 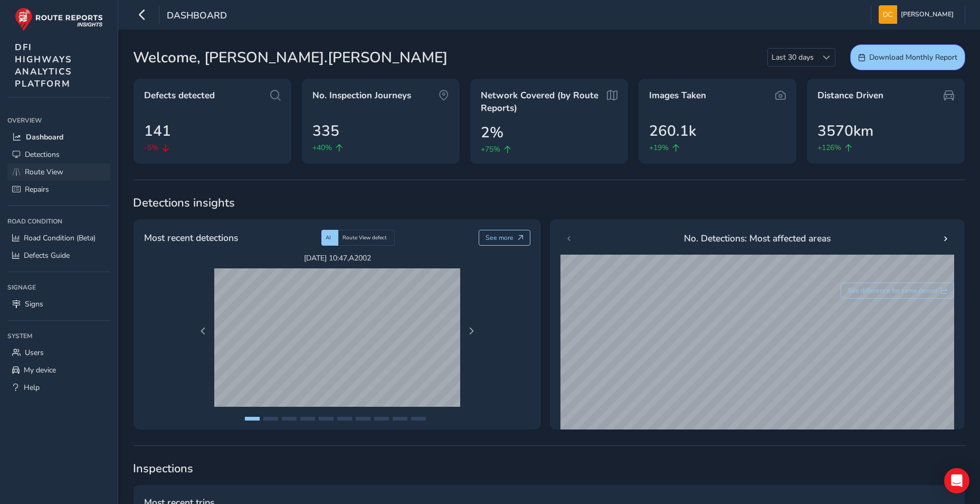 What do you see at coordinates (252, 419) in the screenshot?
I see `button: Page 1` at bounding box center [252, 419].